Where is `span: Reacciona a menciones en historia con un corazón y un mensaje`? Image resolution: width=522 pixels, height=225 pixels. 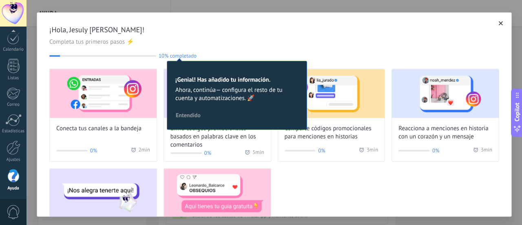 span: Reacciona a menciones en historia con un corazón y un mensaje is located at coordinates (445, 132).